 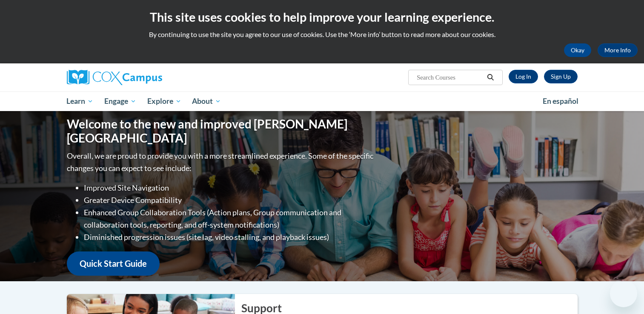 What do you see at coordinates (322, 34) in the screenshot?
I see `p: By continuing to use the site you agree to our use of cookies. Use the ‘More info’ button to read...` at bounding box center [322, 34].